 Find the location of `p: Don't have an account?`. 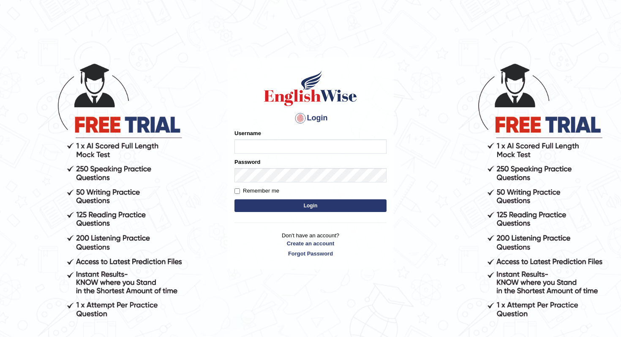

p: Don't have an account? is located at coordinates (310, 245).